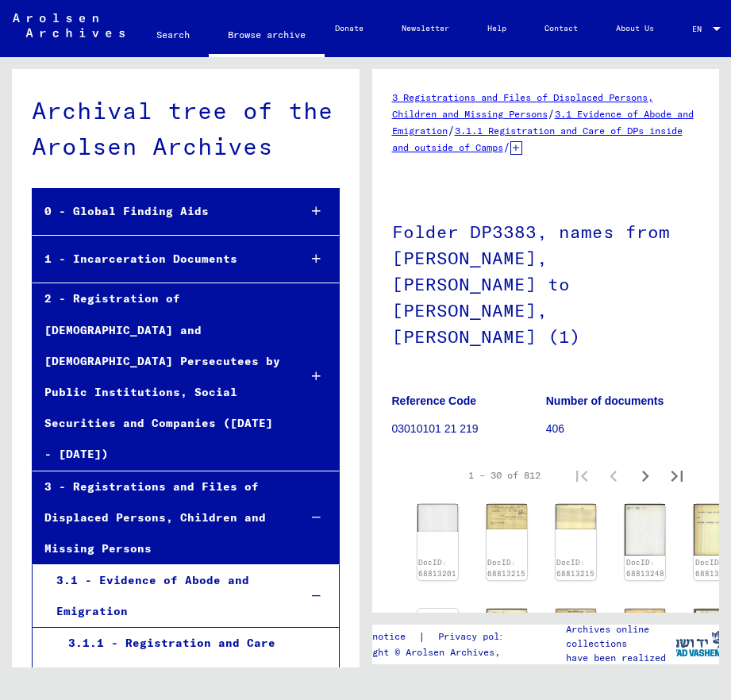  Describe the element at coordinates (434, 401) in the screenshot. I see `b: Reference Code` at that location.